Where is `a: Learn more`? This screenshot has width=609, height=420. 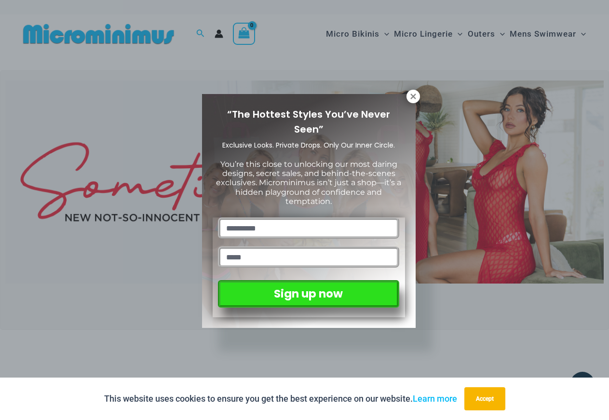
a: Learn more is located at coordinates (435, 398).